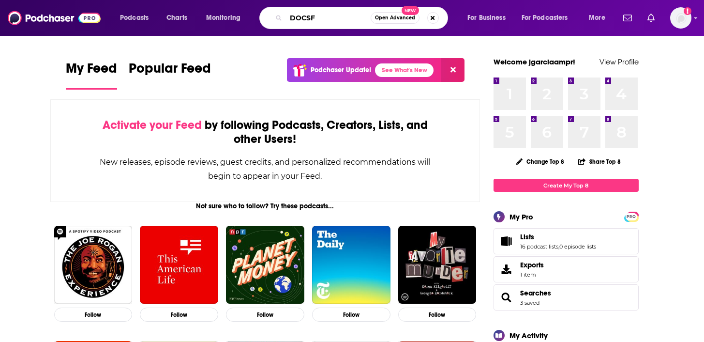  What do you see at coordinates (599, 161) in the screenshot?
I see `button: Share Top 8` at bounding box center [599, 161].